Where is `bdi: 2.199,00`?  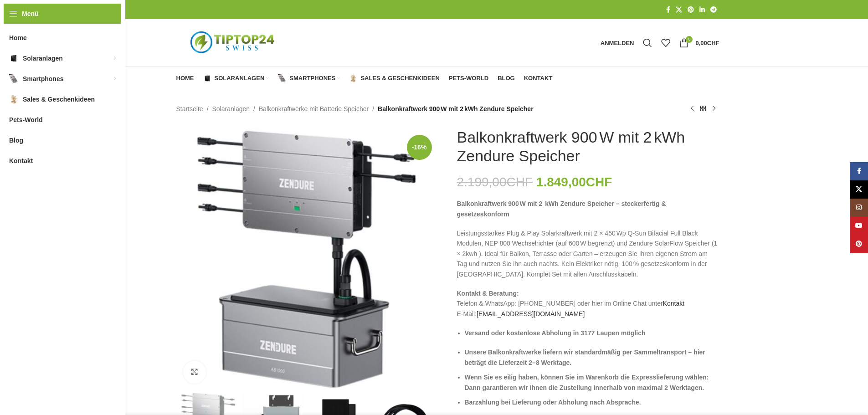
bdi: 2.199,00 is located at coordinates (495, 182).